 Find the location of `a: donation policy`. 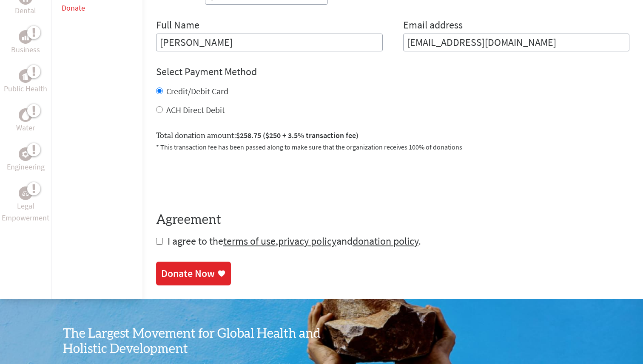

a: donation policy is located at coordinates (385, 241).